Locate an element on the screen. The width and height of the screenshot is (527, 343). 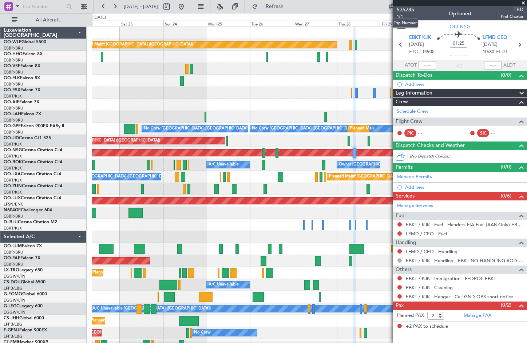
span: (0/0) is located at coordinates (506, 167).